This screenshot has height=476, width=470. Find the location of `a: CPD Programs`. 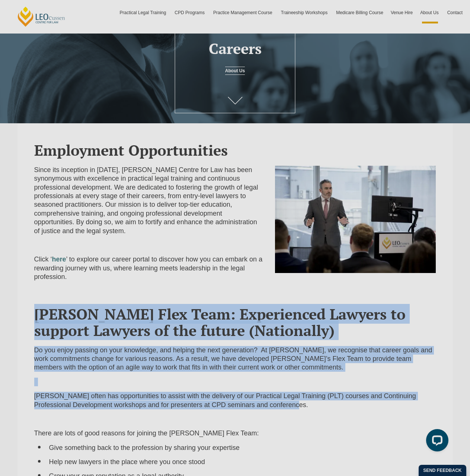

a: CPD Programs is located at coordinates (190, 12).